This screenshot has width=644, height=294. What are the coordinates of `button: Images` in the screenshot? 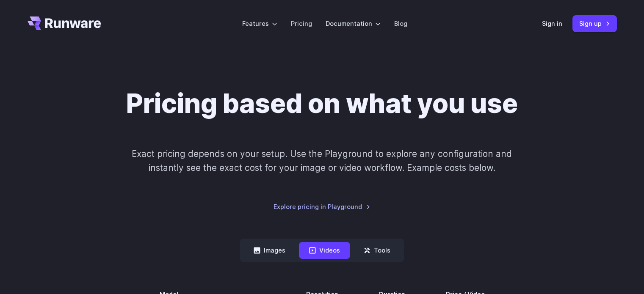 It's located at (269, 250).